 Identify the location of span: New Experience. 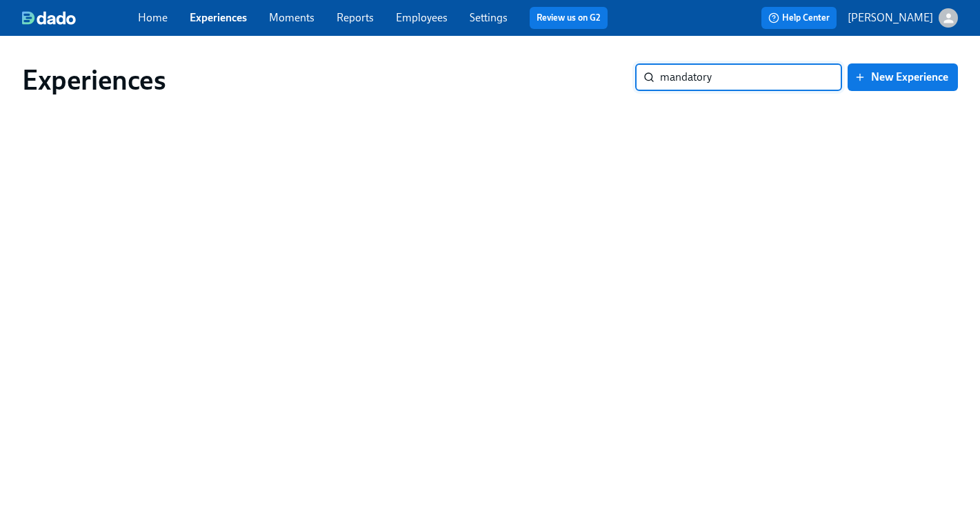
(903, 77).